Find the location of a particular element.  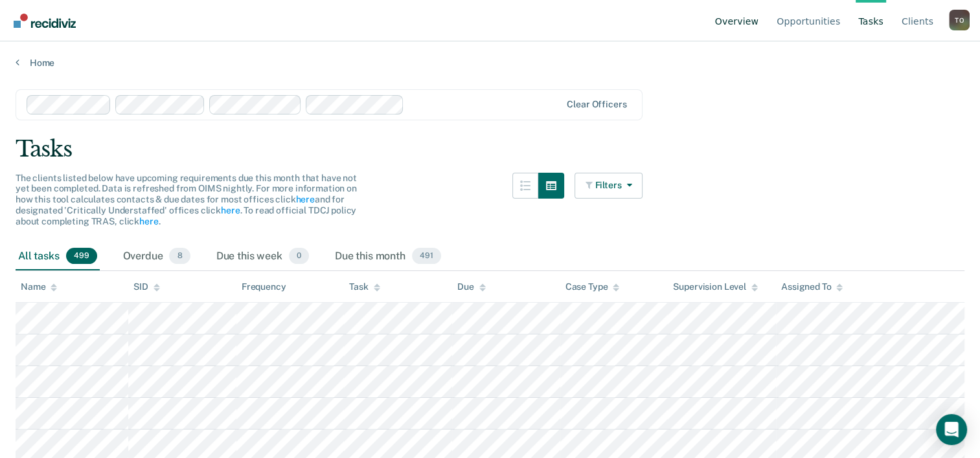

div: Due this week0 is located at coordinates (263, 257).